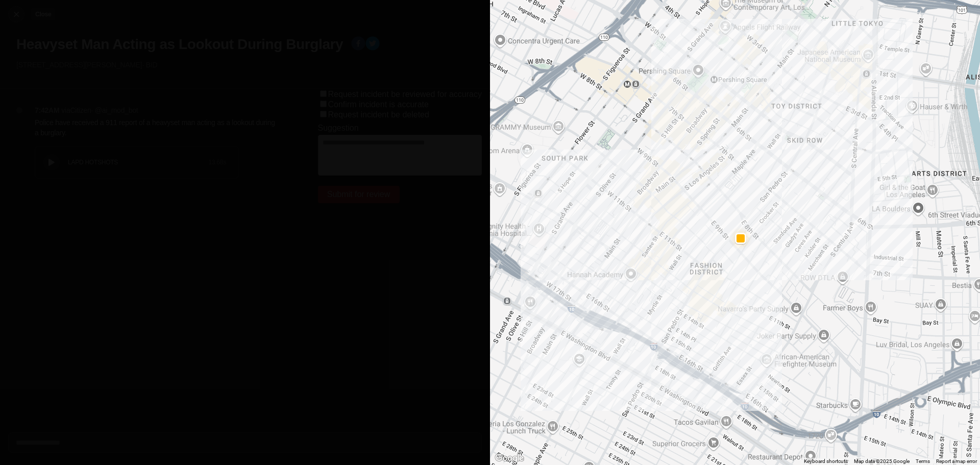 Image resolution: width=980 pixels, height=465 pixels. I want to click on button: facebook, so click(359, 45).